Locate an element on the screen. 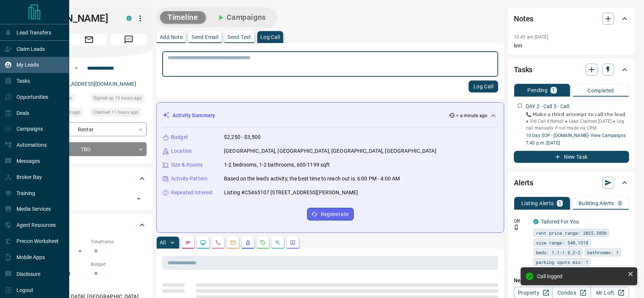  p: Size & Rooms is located at coordinates (187, 165).